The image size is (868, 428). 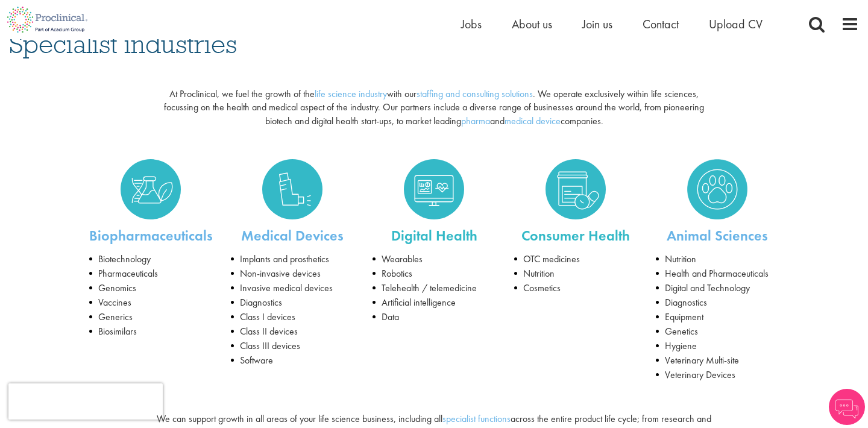 I want to click on li: OTC medicines, so click(x=576, y=259).